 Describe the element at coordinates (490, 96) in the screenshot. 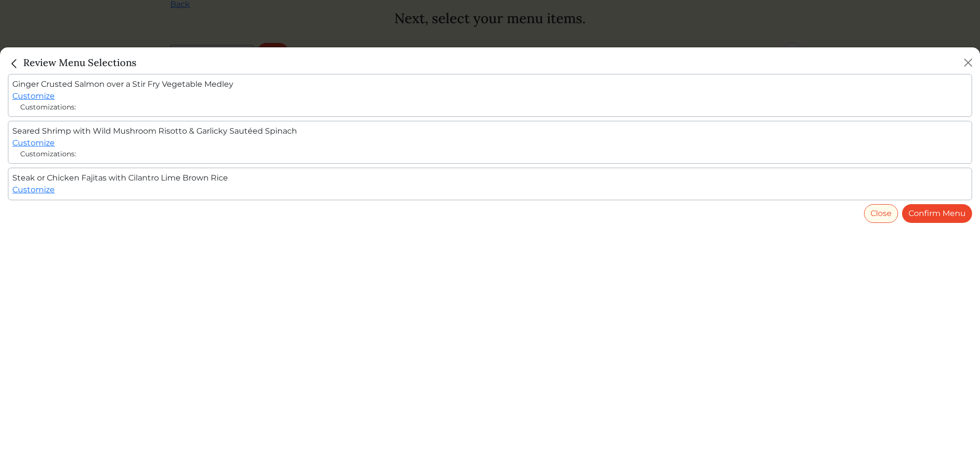

I see `div: Ginger Crusted Salmon over a Stir Fry Vegetable Medley` at that location.